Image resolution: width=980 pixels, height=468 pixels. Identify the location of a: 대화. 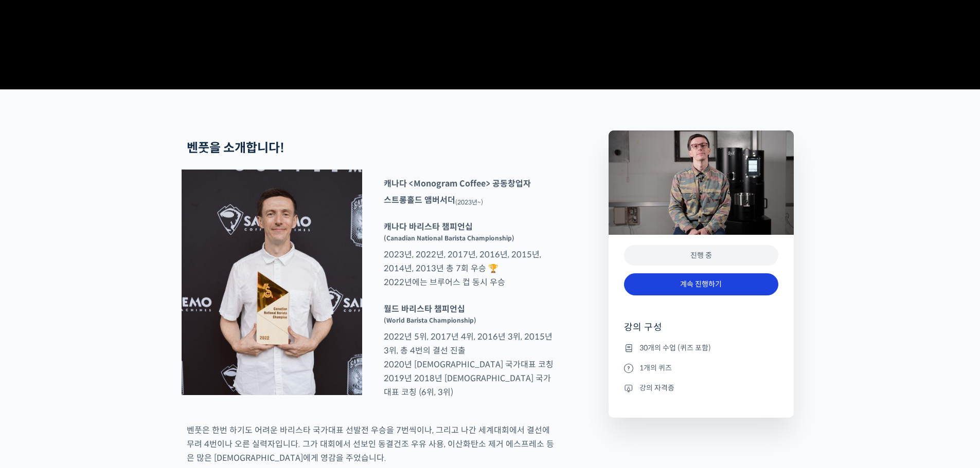
(100, 339).